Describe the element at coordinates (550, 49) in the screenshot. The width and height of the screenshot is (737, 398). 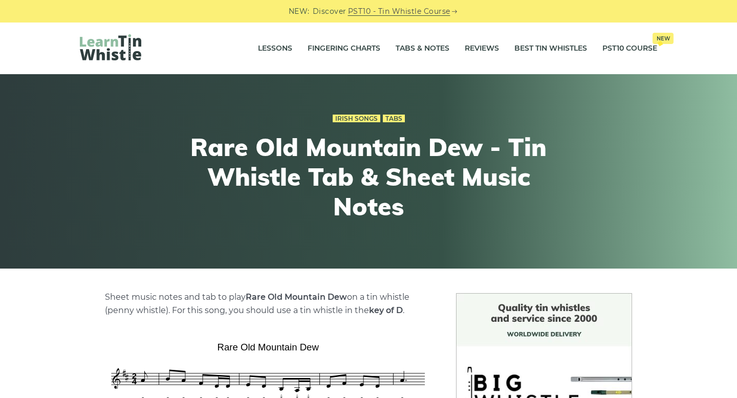
I see `a: Best Tin Whistles` at that location.